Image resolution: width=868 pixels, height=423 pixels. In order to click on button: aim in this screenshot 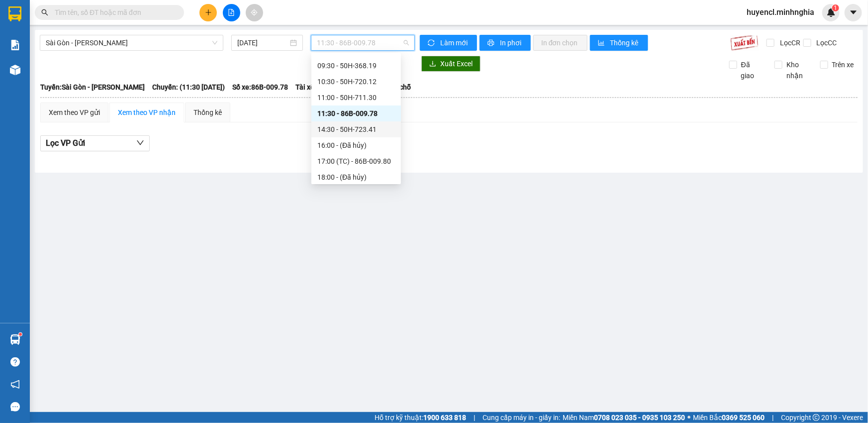, I will do `click(254, 12)`.